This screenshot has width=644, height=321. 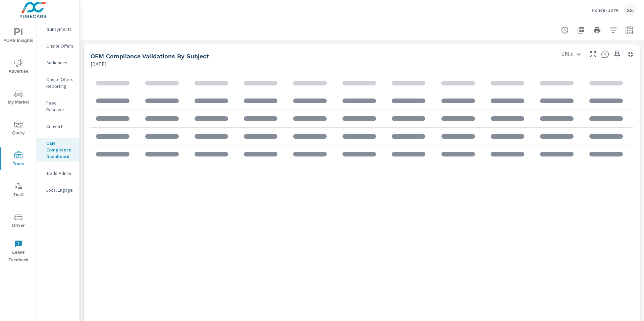 I want to click on p: Feed Resolver, so click(x=60, y=106).